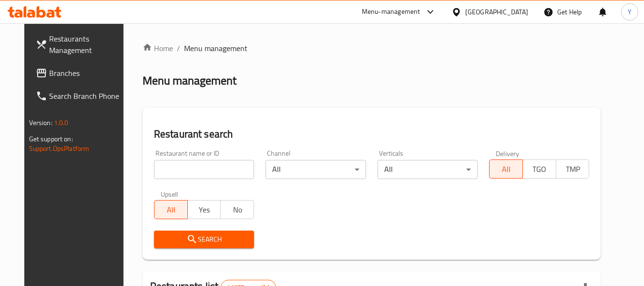  I want to click on label: Upsell, so click(169, 194).